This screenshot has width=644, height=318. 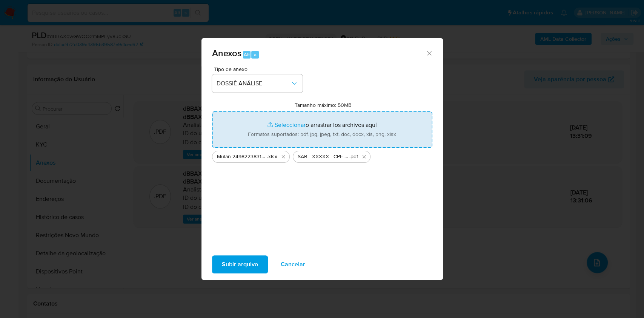 What do you see at coordinates (322, 155) in the screenshot?
I see `ul: Archivos seleccionados` at bounding box center [322, 155].